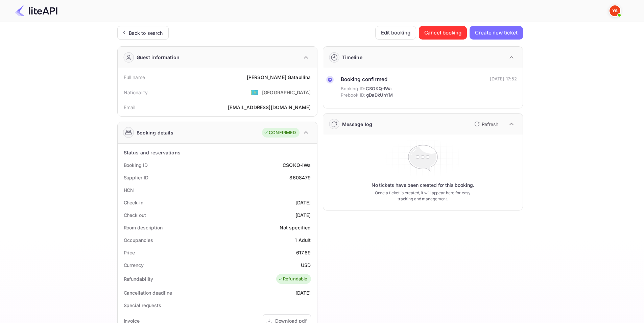  Describe the element at coordinates (614, 11) in the screenshot. I see `img: Yandex Support` at that location.